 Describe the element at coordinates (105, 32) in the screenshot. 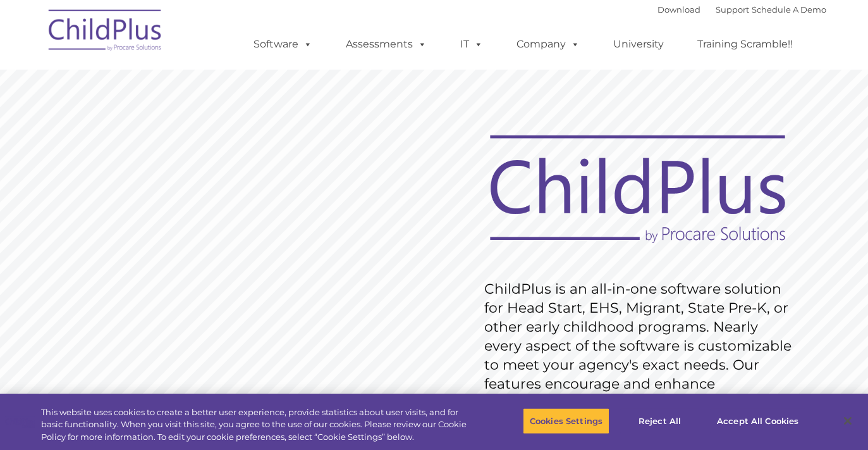

I see `img: ChildPlus by Procare Solutions` at that location.